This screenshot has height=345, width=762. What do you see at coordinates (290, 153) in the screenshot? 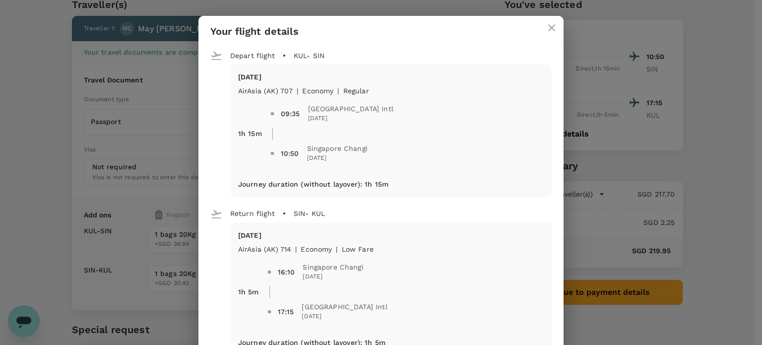
I see `div: 10:50` at bounding box center [290, 153].